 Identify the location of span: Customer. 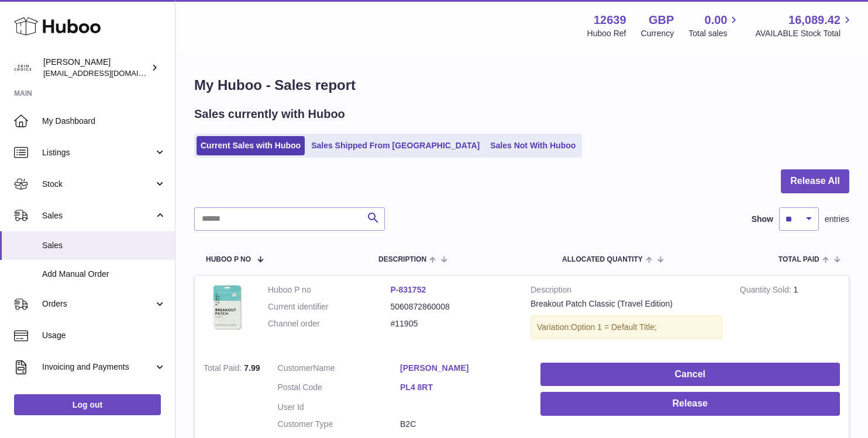
(295, 368).